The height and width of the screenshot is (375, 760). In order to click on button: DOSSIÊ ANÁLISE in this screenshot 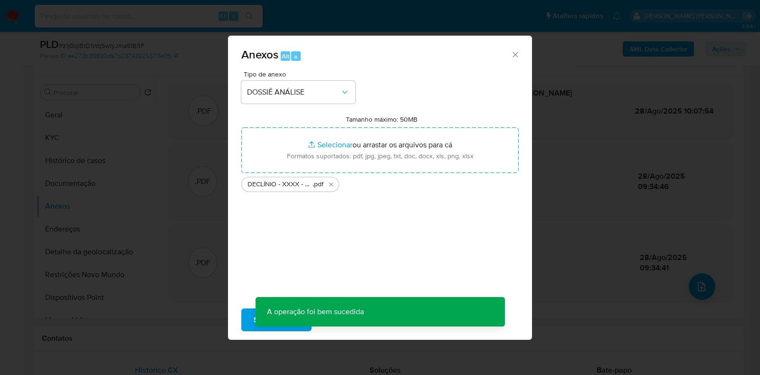, I will do `click(298, 92)`.